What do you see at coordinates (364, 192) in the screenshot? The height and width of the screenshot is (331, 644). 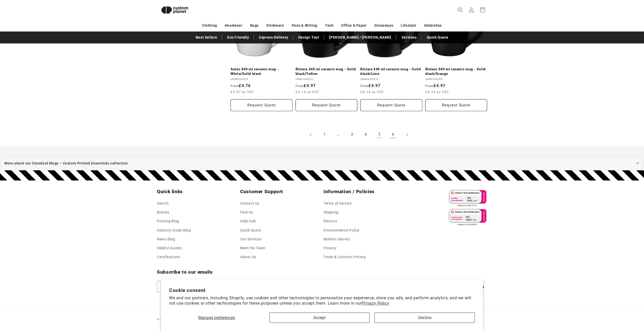 I see `h2: Information / Policies` at bounding box center [364, 192].